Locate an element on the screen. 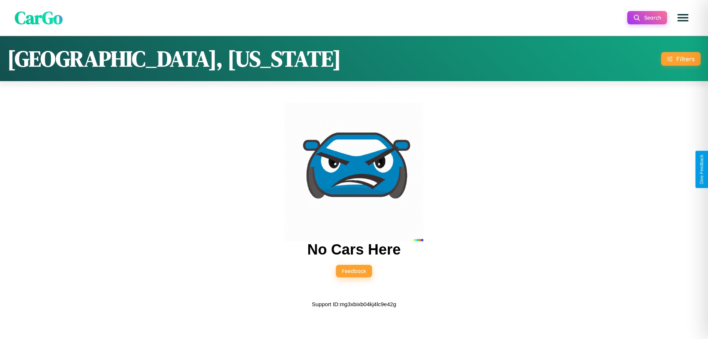  div: Give Feedback is located at coordinates (701, 169).